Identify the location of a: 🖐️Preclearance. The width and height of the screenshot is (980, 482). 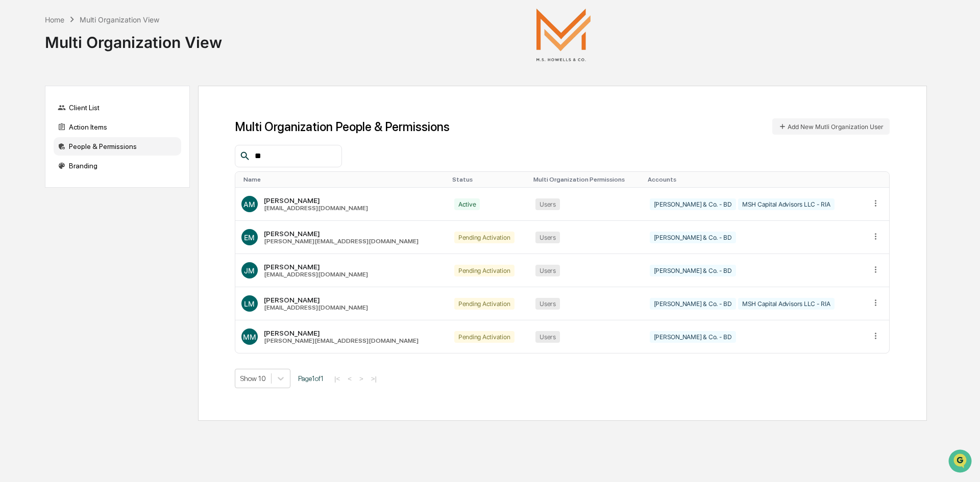
(38, 134).